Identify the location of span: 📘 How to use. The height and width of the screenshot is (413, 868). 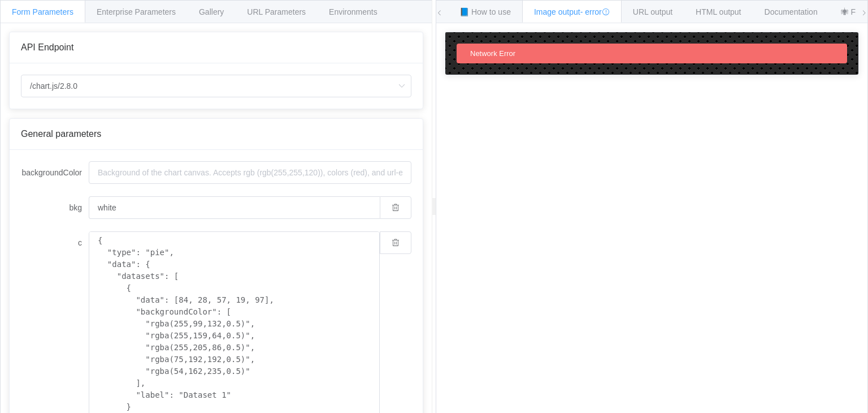
(485, 12).